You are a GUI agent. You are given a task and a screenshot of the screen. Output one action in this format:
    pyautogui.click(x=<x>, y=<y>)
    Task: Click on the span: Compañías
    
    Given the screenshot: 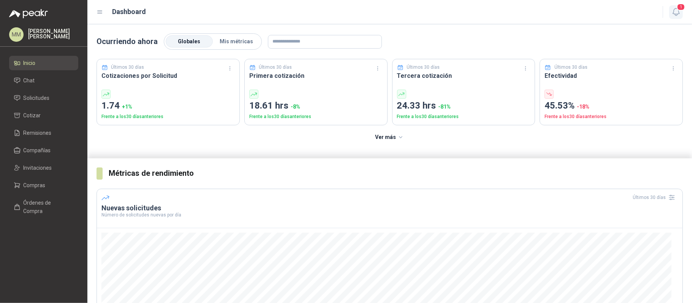 What is the action you would take?
    pyautogui.click(x=37, y=150)
    